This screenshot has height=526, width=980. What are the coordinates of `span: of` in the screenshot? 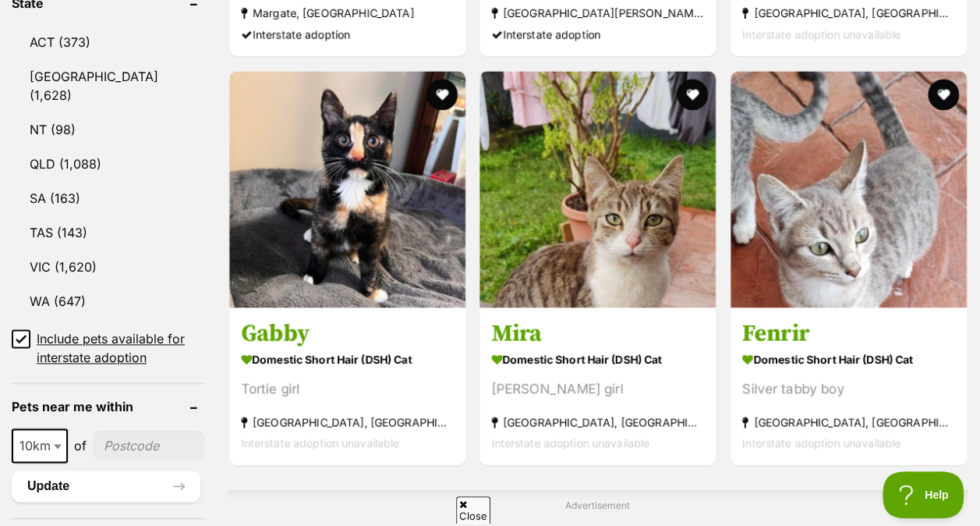 It's located at (80, 445).